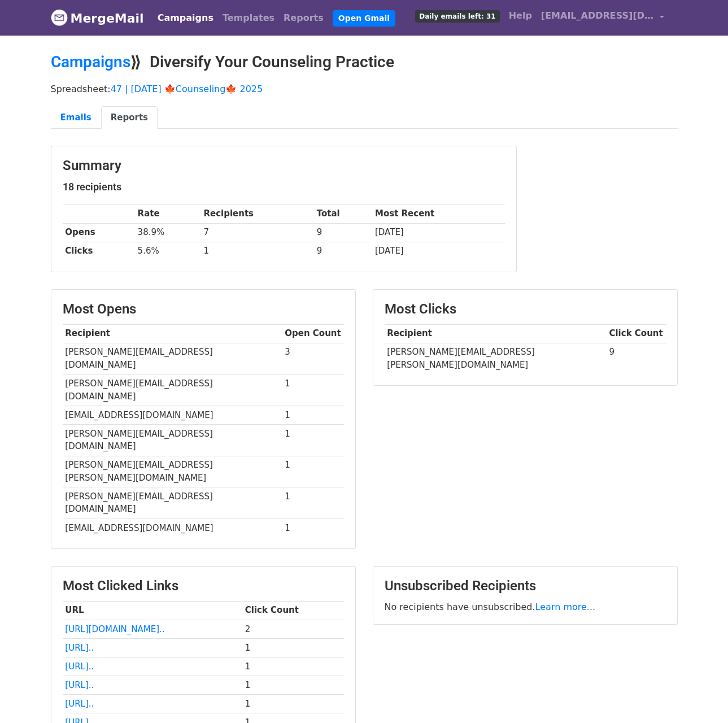 The width and height of the screenshot is (728, 723). Describe the element at coordinates (258, 214) in the screenshot. I see `th: Recipients` at that location.